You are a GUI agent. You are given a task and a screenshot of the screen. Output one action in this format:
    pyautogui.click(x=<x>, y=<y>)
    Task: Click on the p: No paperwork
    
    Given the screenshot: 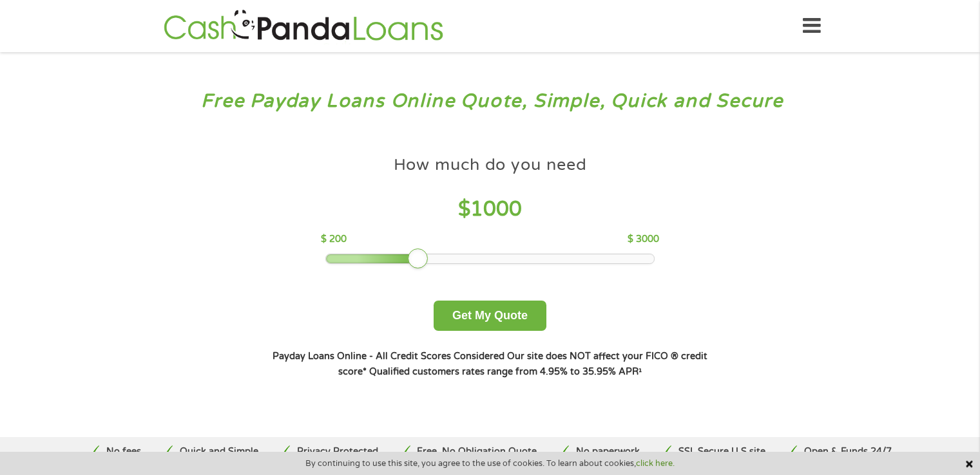 What is the action you would take?
    pyautogui.click(x=608, y=452)
    